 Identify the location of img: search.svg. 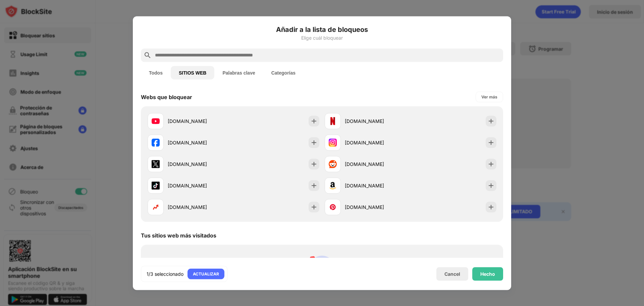
(148, 55).